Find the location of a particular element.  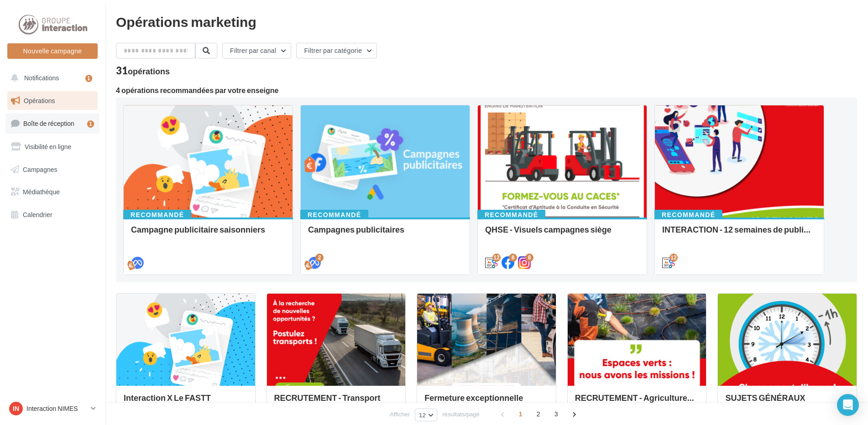

div: Opérations marketing is located at coordinates (487, 21).